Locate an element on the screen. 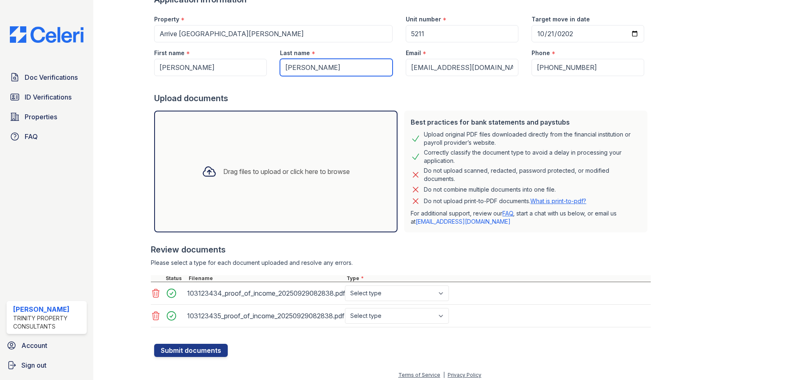 The image size is (786, 380). label: Property is located at coordinates (166, 19).